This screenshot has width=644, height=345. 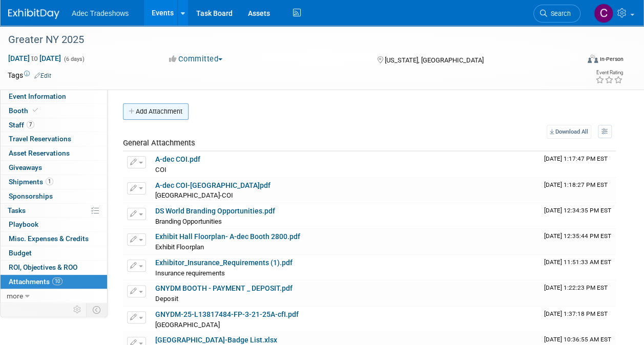 I want to click on span: Deposit, so click(x=167, y=298).